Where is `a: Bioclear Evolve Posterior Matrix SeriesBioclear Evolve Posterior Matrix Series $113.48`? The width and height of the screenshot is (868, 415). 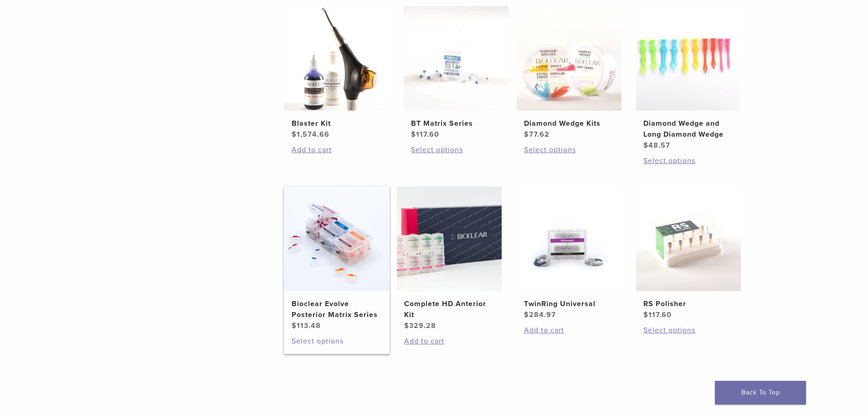 a: Bioclear Evolve Posterior Matrix SeriesBioclear Evolve Posterior Matrix Series $113.48 is located at coordinates (337, 258).